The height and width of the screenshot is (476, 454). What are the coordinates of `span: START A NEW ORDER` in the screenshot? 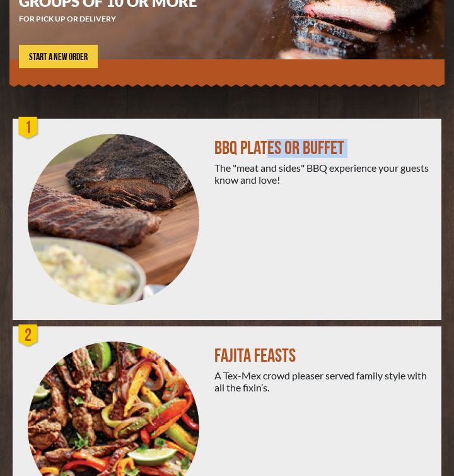 It's located at (58, 57).